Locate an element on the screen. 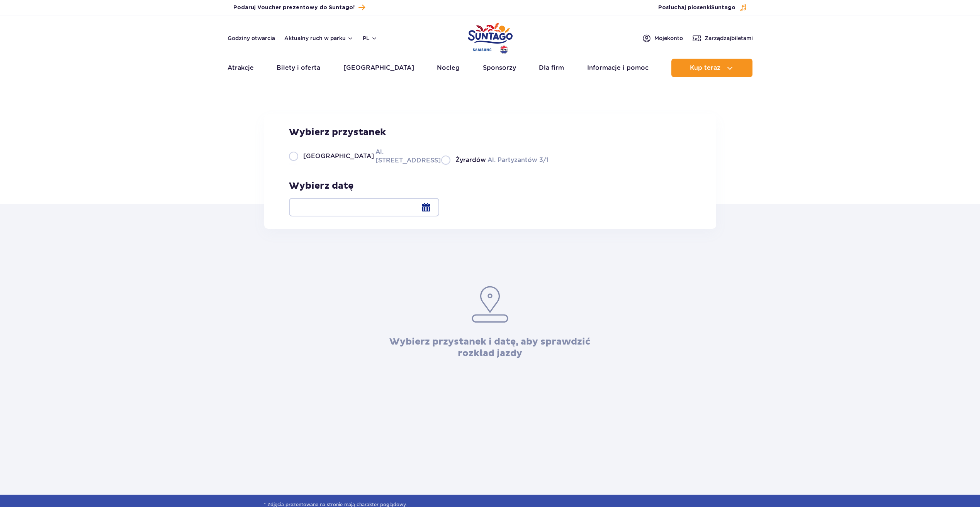 This screenshot has width=980, height=507. span: Zarządzaj biletami is located at coordinates (728, 38).